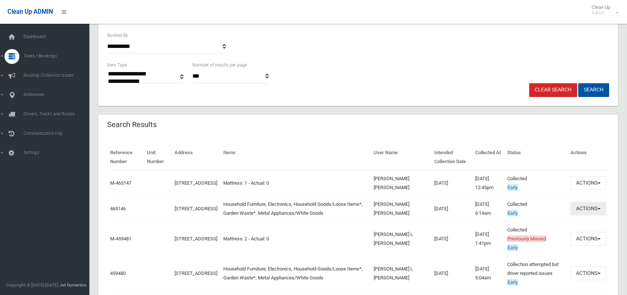 The image size is (627, 295). What do you see at coordinates (526, 239) in the screenshot?
I see `span: Previously Missed` at bounding box center [526, 239].